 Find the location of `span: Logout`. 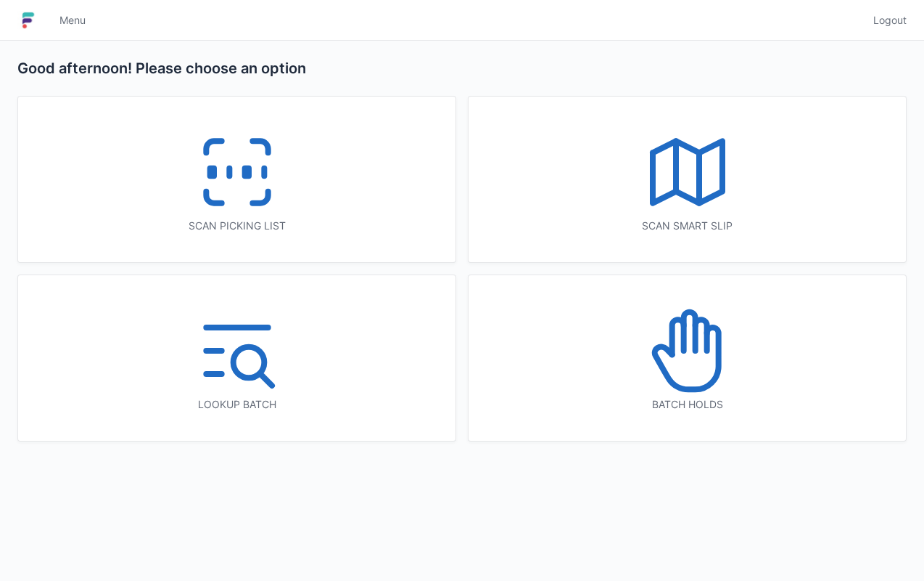

span: Logout is located at coordinates (890, 21).